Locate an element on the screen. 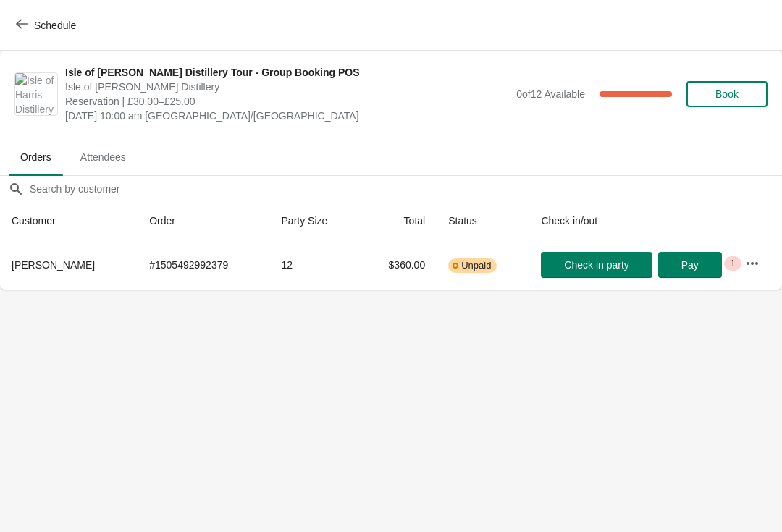  span: Reservation | £30.00–£25.00 is located at coordinates (287, 101).